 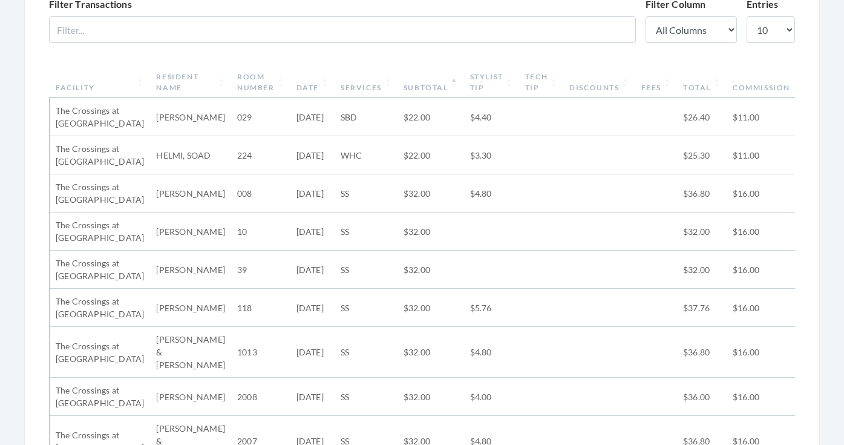 What do you see at coordinates (702, 117) in the screenshot?
I see `td: $26.40` at bounding box center [702, 117].